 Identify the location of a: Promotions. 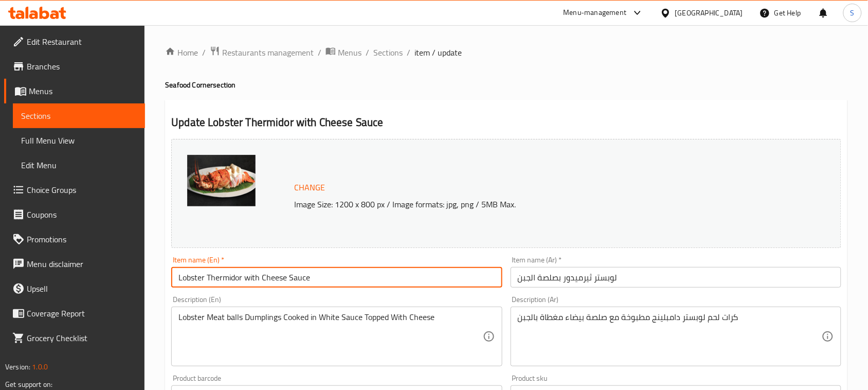
(75, 239).